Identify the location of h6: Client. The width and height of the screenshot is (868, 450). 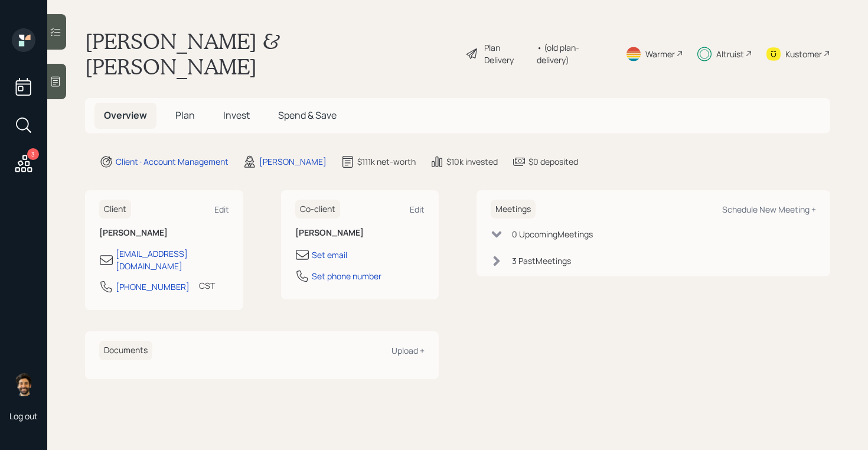
(115, 209).